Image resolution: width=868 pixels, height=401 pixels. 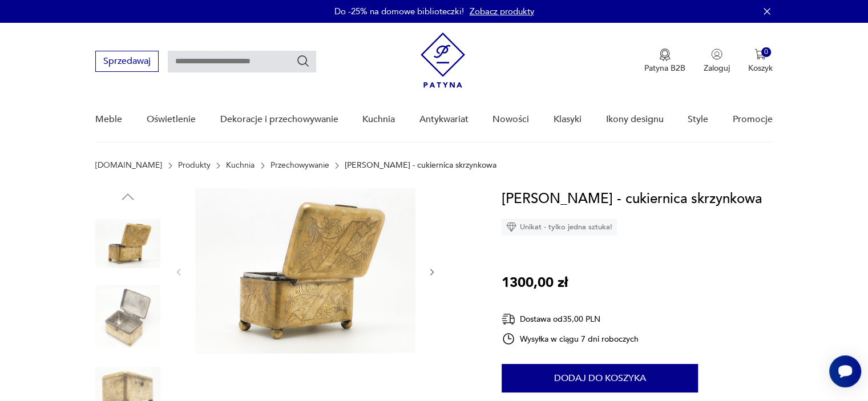 What do you see at coordinates (570, 319) in the screenshot?
I see `div: Dostawa od 35,00 PLN` at bounding box center [570, 319].